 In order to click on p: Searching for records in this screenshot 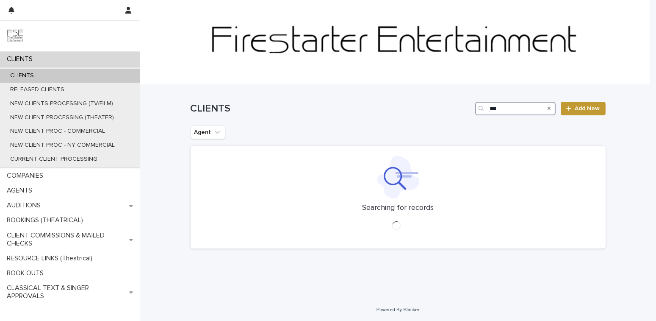, I will do `click(398, 208)`.